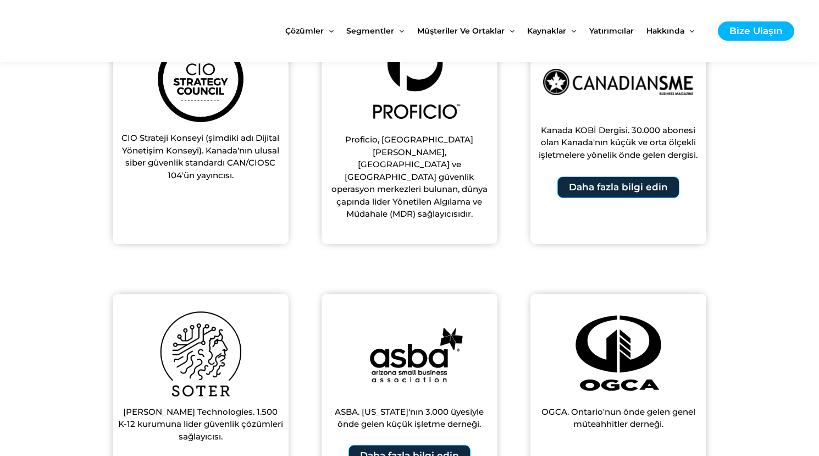 This screenshot has height=456, width=819. What do you see at coordinates (305, 31) in the screenshot?
I see `font: Çözümler` at bounding box center [305, 31].